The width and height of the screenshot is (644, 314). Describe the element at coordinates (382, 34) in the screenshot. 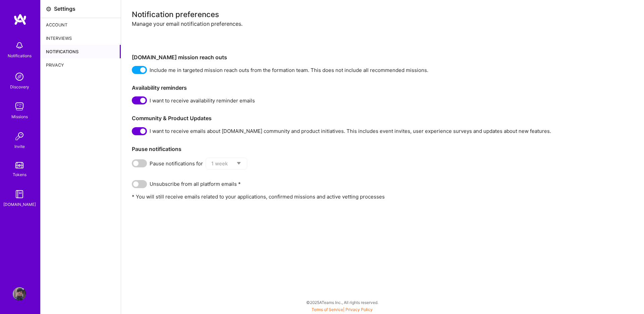

I see `div: Manage your email notification preferences.` at that location.